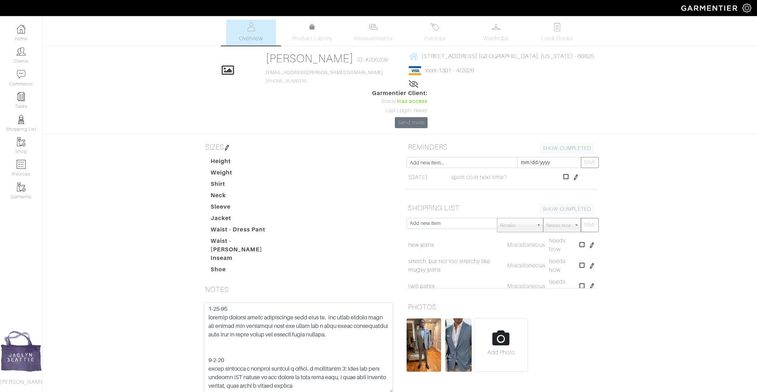  What do you see at coordinates (496, 38) in the screenshot?
I see `span: Wardrobe` at bounding box center [496, 38].